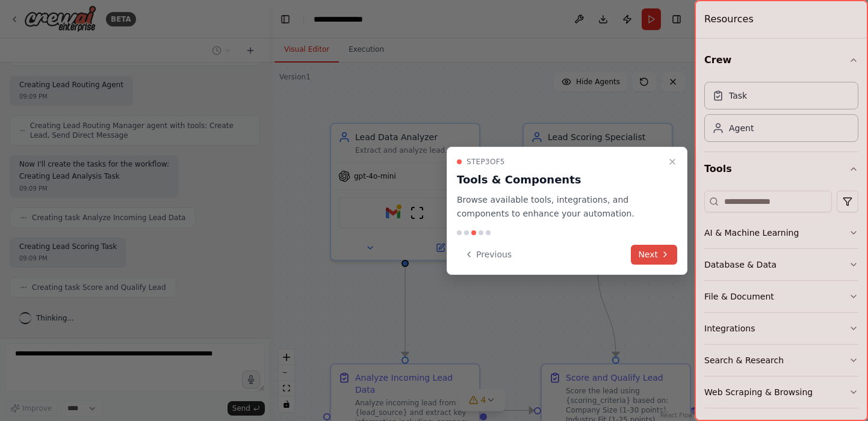 This screenshot has width=868, height=421. Describe the element at coordinates (672, 162) in the screenshot. I see `button: Close walkthrough` at that location.